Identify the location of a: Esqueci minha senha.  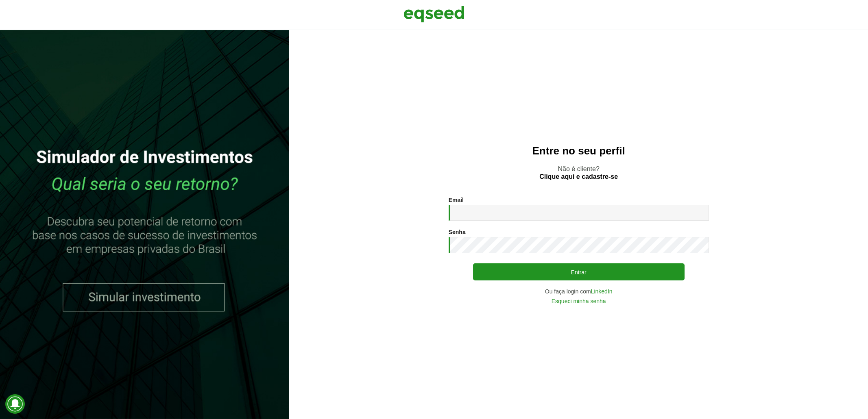
(579, 301).